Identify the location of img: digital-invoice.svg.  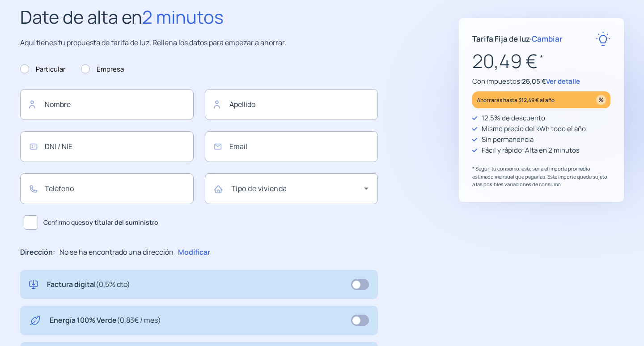
(34, 285).